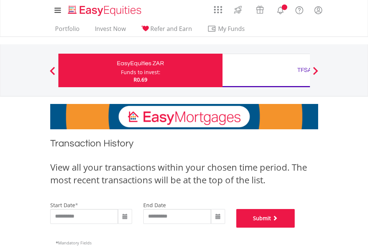 Image resolution: width=368 pixels, height=250 pixels. What do you see at coordinates (140, 63) in the screenshot?
I see `div: EasyEquities ZAR` at bounding box center [140, 63].